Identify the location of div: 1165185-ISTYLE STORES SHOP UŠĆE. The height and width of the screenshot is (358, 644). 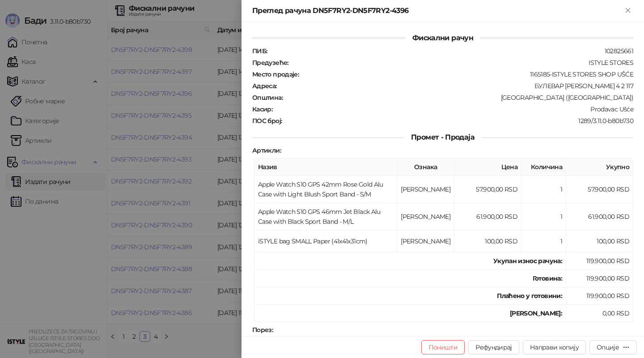
(467, 74).